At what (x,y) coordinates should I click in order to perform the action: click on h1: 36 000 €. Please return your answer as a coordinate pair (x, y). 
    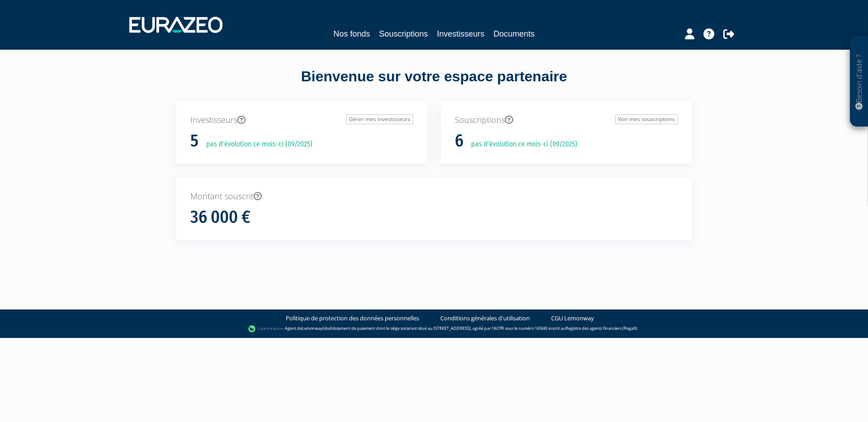
    Looking at the image, I should click on (220, 217).